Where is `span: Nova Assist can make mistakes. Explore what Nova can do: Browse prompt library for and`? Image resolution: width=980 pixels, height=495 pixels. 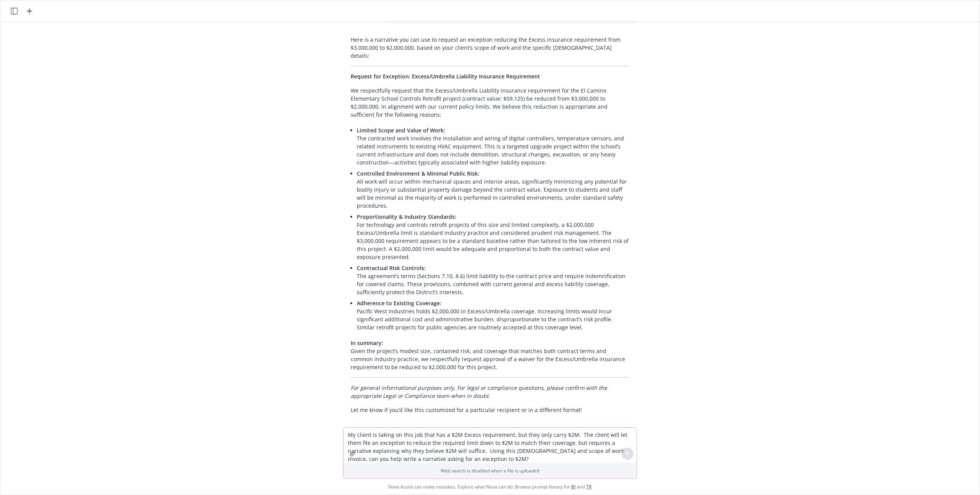 span: Nova Assist can make mistakes. Explore what Nova can do: Browse prompt library for and is located at coordinates (490, 487).